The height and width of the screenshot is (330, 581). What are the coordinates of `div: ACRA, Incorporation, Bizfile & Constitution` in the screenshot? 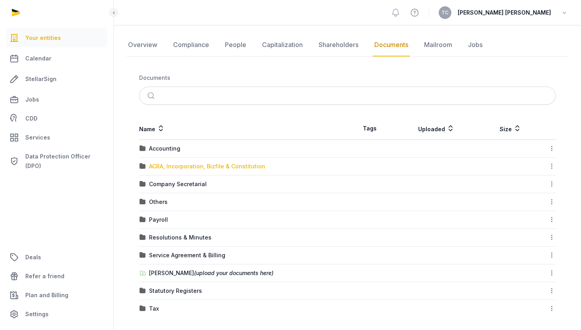 It's located at (207, 166).